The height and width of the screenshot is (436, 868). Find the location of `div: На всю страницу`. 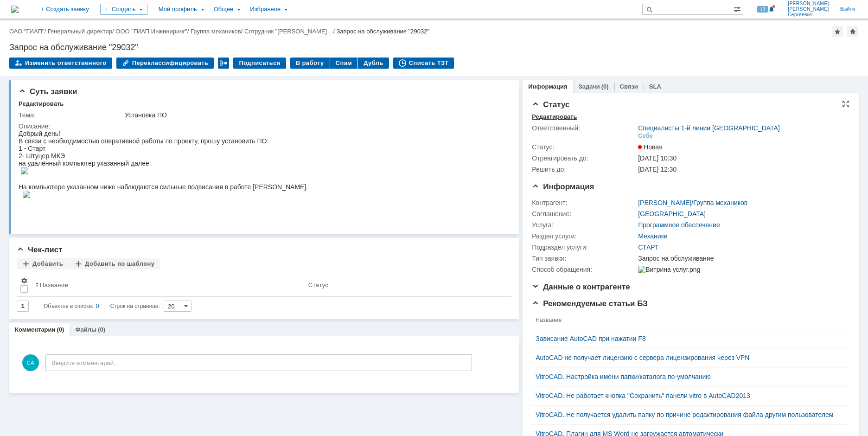

div: На всю страницу is located at coordinates (845, 104).